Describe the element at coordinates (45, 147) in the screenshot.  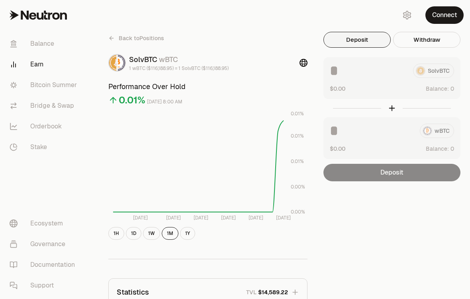
I see `a: Stake` at that location.